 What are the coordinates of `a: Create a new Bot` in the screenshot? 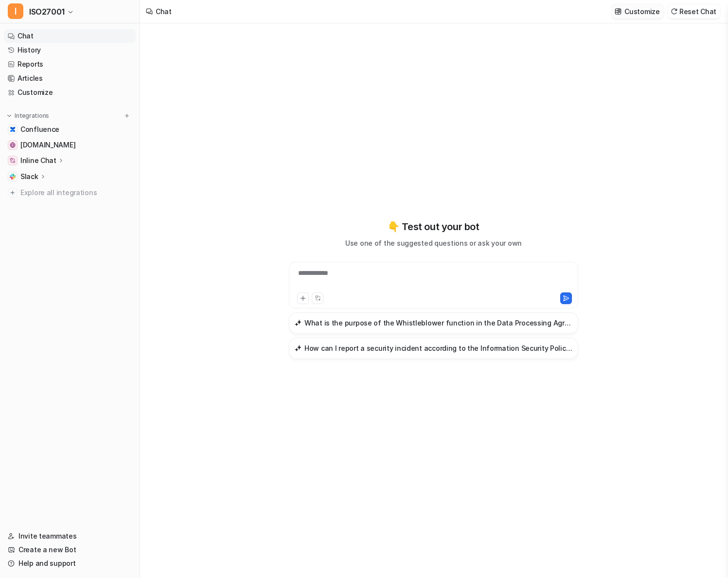 It's located at (69, 550).